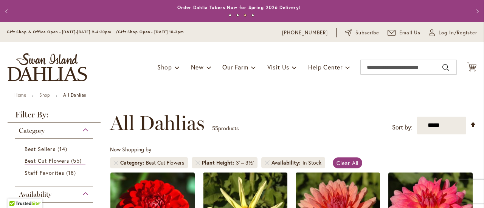  I want to click on a: Subscribe, so click(362, 33).